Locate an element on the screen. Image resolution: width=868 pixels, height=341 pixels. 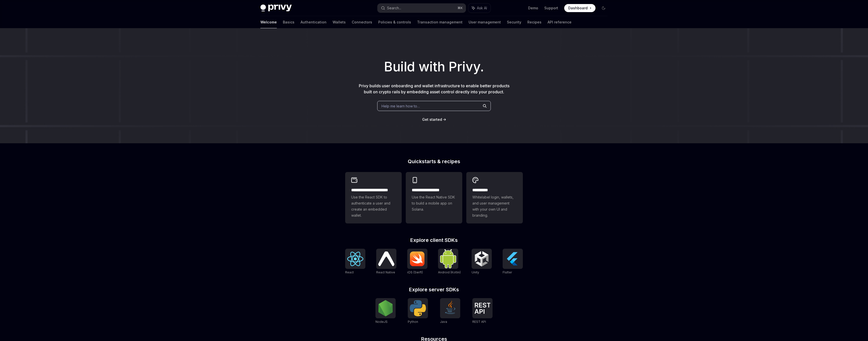
img: Java is located at coordinates (450, 309).